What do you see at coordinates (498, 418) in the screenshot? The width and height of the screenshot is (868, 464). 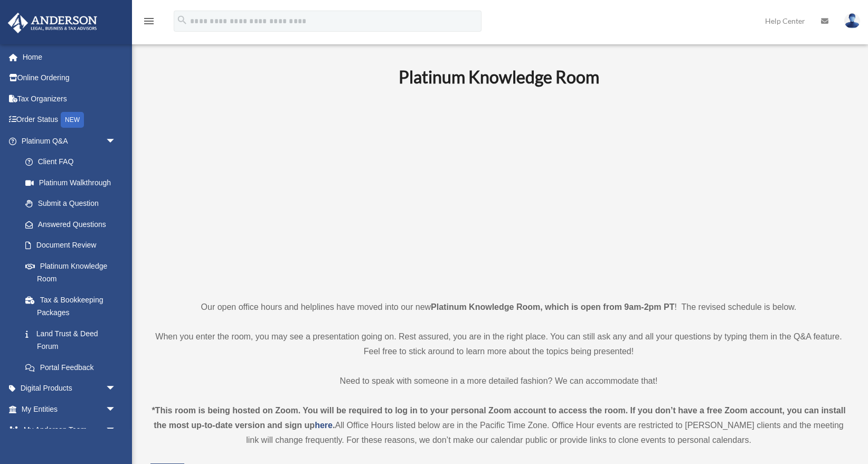 I see `strong: *This room is being hosted on Zoom. You will be required to log in to your personal Zoom account ...` at bounding box center [498, 418].